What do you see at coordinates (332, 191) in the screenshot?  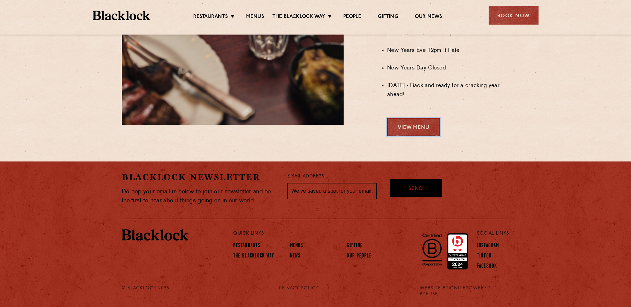 I see `input: We’ve saved a spot for your email...` at bounding box center [332, 191].